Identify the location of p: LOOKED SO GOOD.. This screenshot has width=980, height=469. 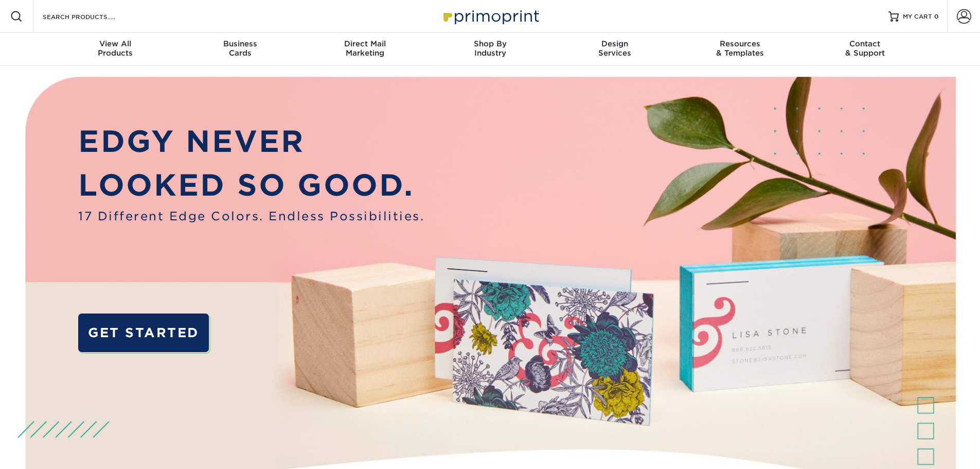
(251, 185).